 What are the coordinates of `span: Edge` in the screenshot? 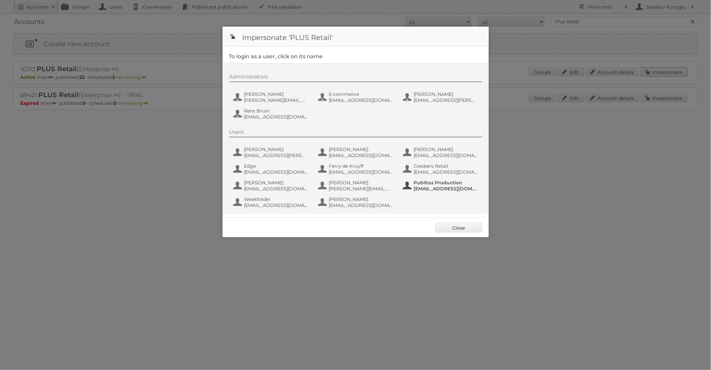 It's located at (277, 166).